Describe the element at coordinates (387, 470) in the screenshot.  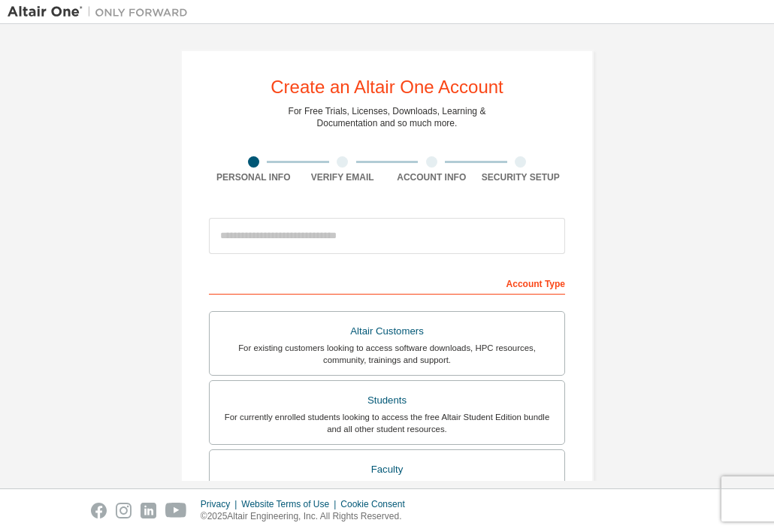
I see `div: Faculty` at that location.